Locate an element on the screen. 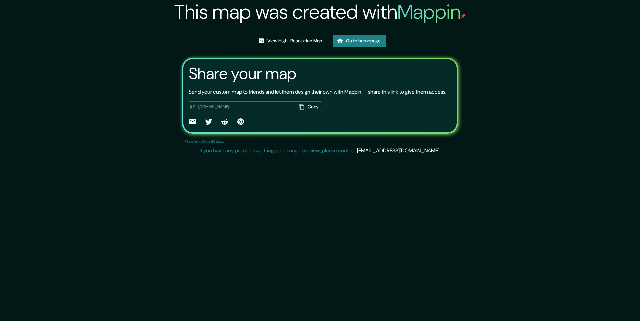 This screenshot has height=321, width=640. p: Send your custom map to friends and let them design their own with Mappin — share this link to gi... is located at coordinates (317, 92).